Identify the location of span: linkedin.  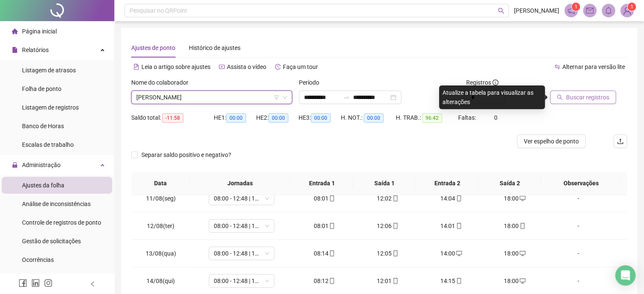
(35, 283).